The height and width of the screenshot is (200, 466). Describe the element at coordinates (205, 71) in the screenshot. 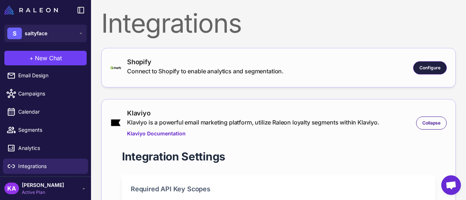

I see `div: Connect to Shopify to enable analytics and segmentation.` at that location.